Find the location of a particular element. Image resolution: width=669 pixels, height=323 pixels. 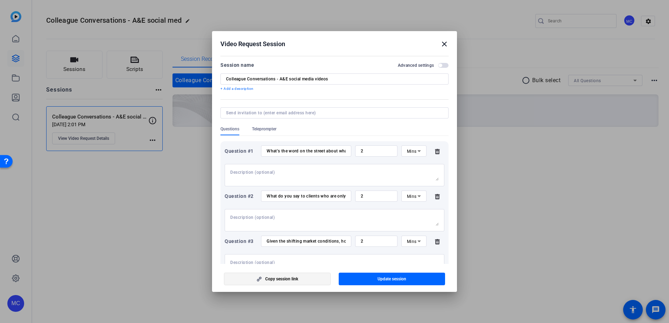

button: Copy session link is located at coordinates (277, 279).